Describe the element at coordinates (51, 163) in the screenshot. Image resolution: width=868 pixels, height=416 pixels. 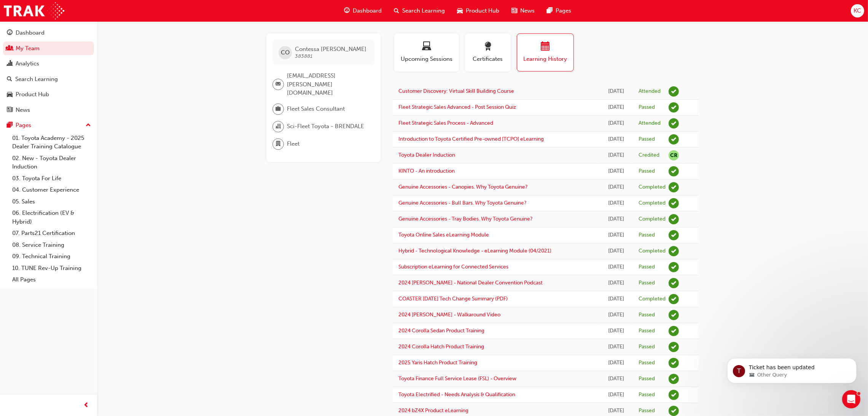
I see `a: 02. New - Toyota Dealer Induction` at that location.